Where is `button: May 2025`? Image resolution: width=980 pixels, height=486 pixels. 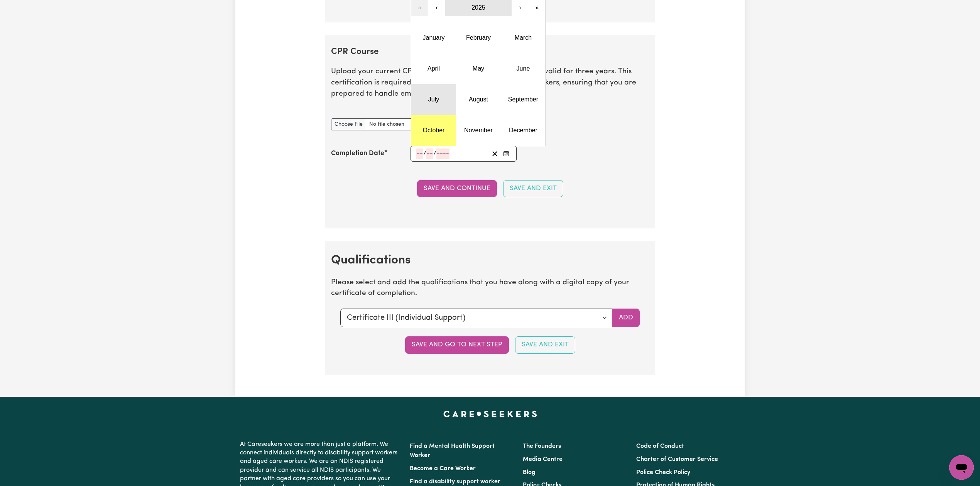
button: May 2025 is located at coordinates (478, 69).